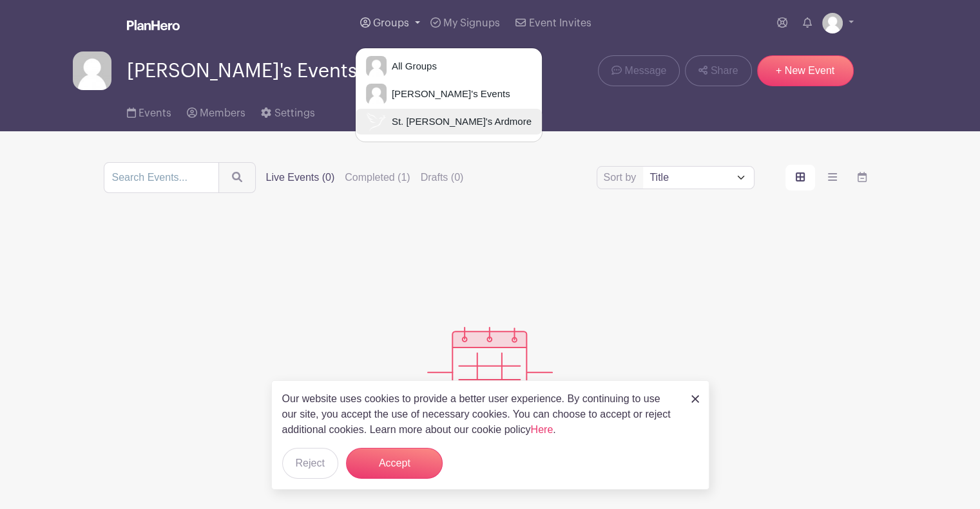 The image size is (980, 509). Describe the element at coordinates (391, 23) in the screenshot. I see `span: Groups` at that location.